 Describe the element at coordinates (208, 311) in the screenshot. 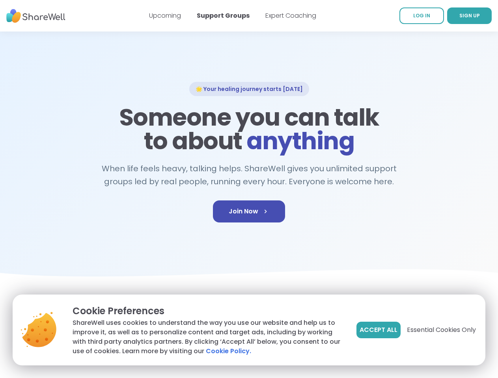

I see `p: Cookie Preferences` at that location.